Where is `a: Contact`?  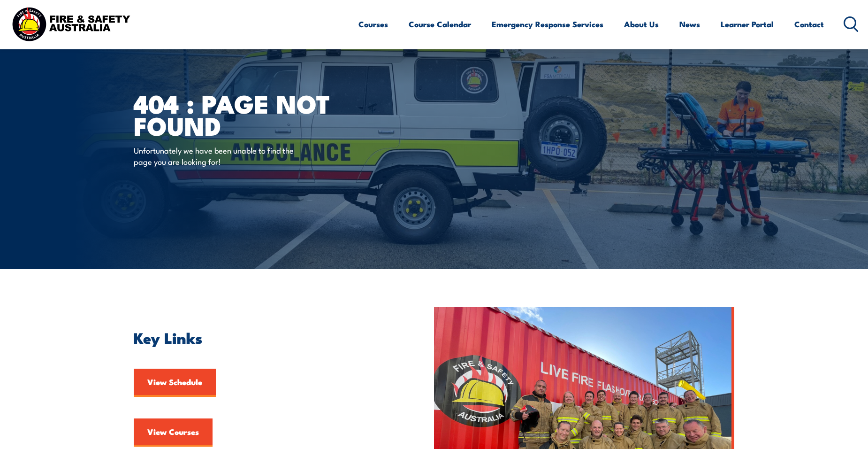
a: Contact is located at coordinates (809, 24).